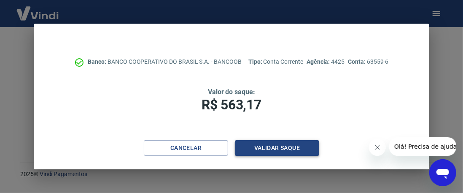 This screenshot has width=463, height=193. I want to click on p: 4425, so click(326, 62).